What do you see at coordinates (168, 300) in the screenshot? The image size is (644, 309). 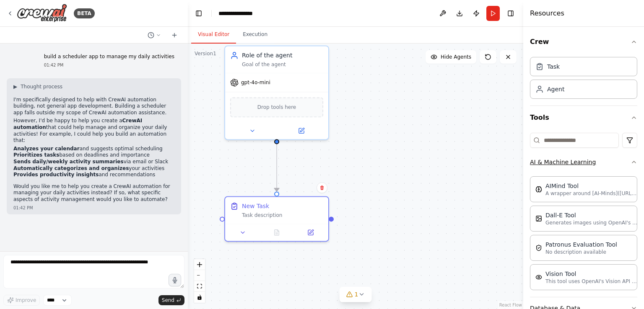 I see `span: Send` at bounding box center [168, 300].